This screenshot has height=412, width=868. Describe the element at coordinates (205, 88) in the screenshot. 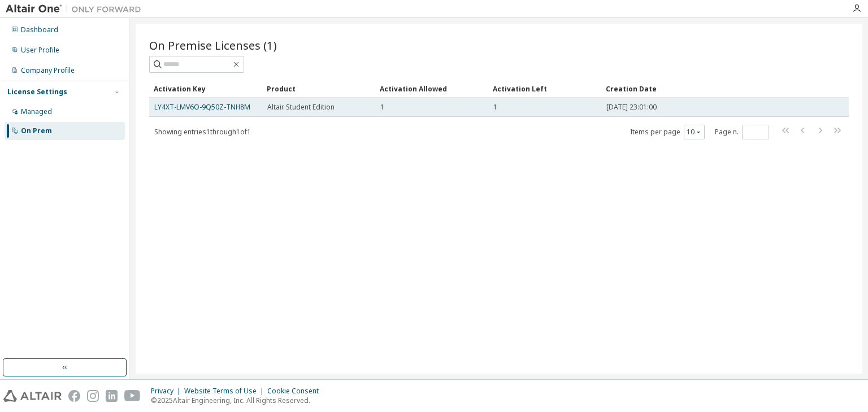

I see `div: Activation Key` at that location.